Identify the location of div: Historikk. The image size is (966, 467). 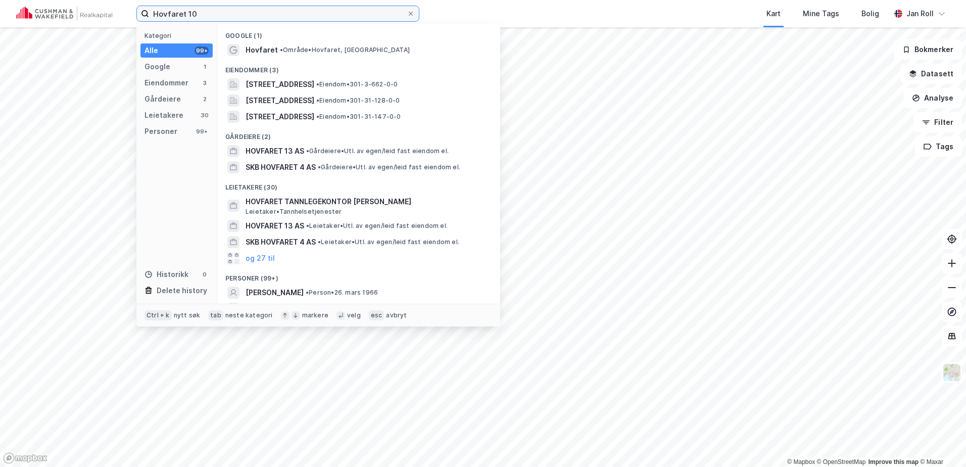
(166, 274).